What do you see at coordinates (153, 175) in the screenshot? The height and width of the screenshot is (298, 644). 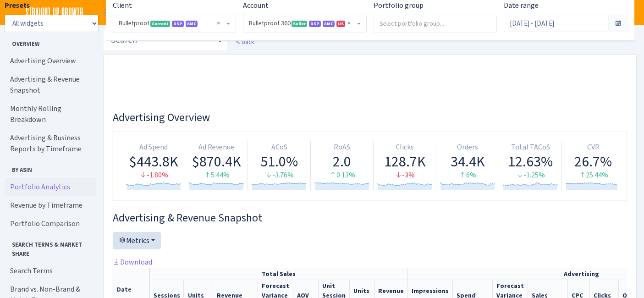 I see `div: -1.80%` at bounding box center [153, 175].